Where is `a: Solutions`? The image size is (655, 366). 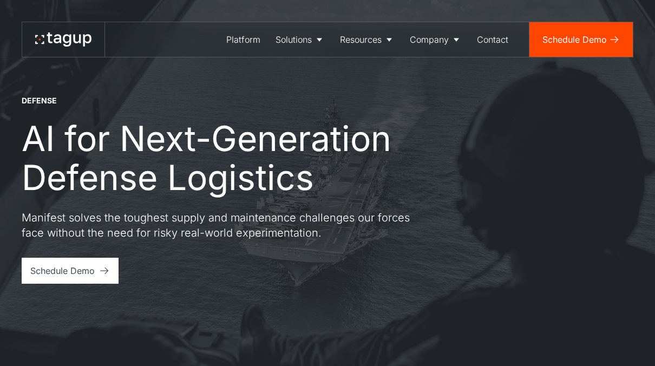
a: Solutions is located at coordinates (300, 39).